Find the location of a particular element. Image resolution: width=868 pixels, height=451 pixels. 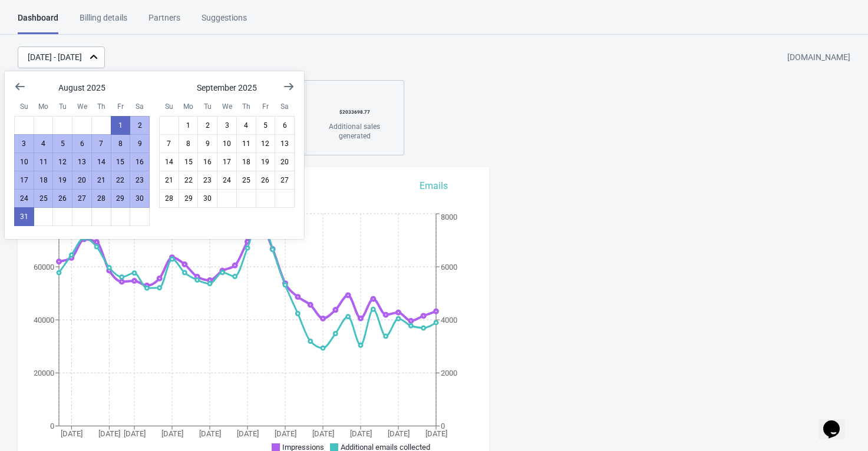

button: August 19 2025 is located at coordinates (62, 181).